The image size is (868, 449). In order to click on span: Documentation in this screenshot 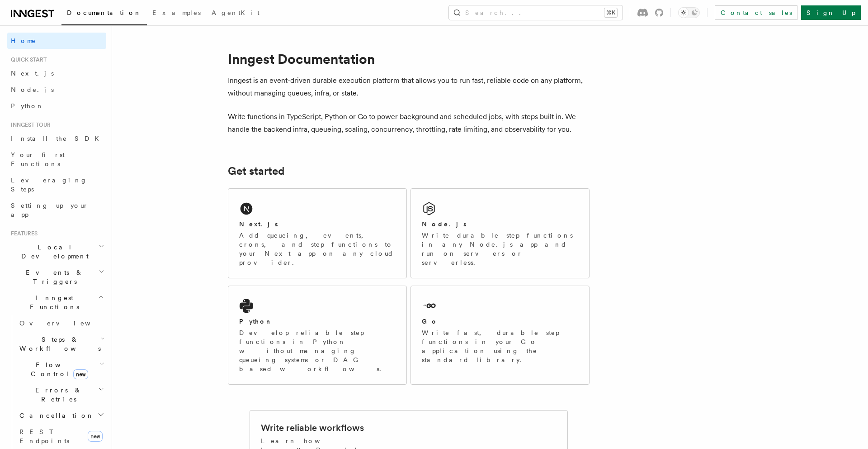, I will do `click(104, 12)`.